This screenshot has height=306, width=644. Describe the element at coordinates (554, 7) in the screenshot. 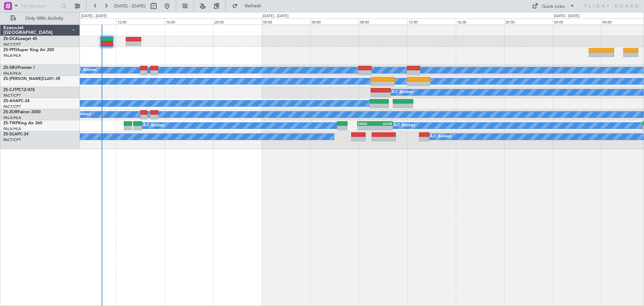

I see `div: Quick Links` at that location.